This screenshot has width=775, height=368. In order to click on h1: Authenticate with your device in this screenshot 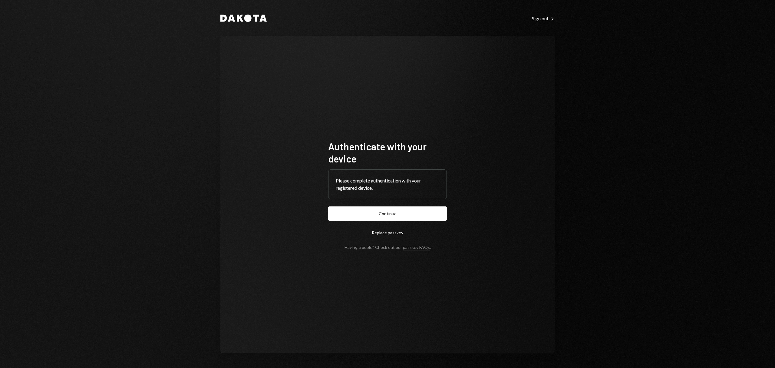, I will do `click(388, 152)`.